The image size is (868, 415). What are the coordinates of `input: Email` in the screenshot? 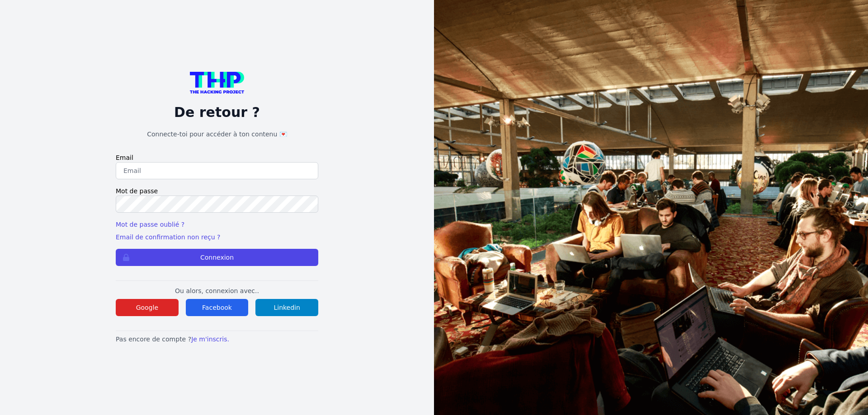 It's located at (217, 171).